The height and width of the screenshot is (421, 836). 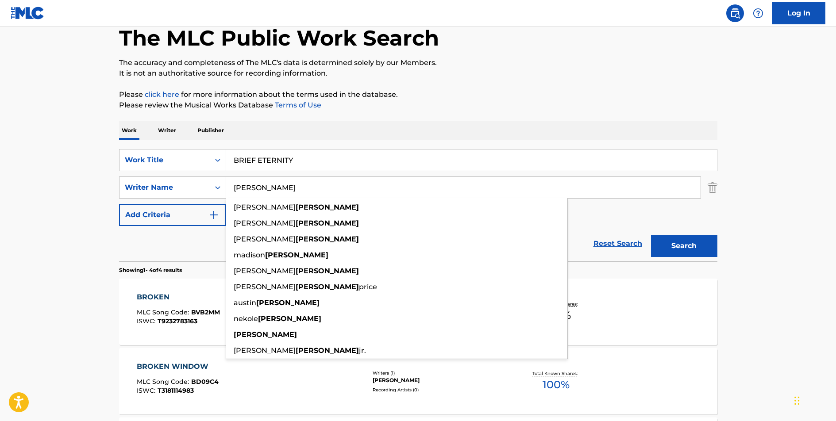 What do you see at coordinates (176, 391) in the screenshot?
I see `span: T3181114983` at bounding box center [176, 391].